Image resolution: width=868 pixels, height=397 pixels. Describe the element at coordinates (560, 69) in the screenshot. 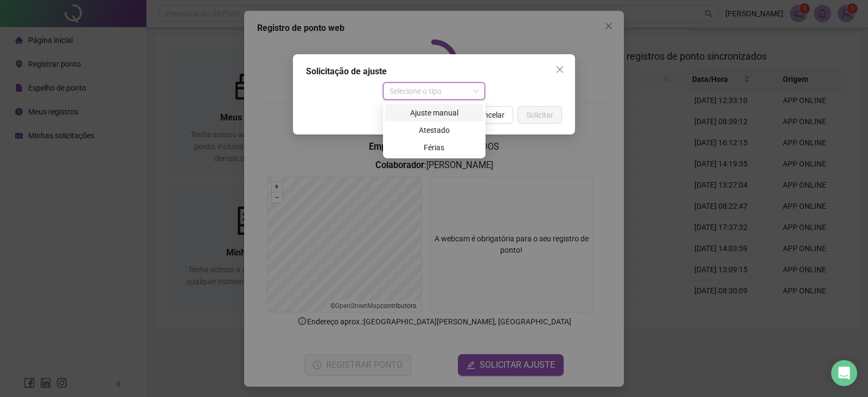

I see `span: close` at that location.